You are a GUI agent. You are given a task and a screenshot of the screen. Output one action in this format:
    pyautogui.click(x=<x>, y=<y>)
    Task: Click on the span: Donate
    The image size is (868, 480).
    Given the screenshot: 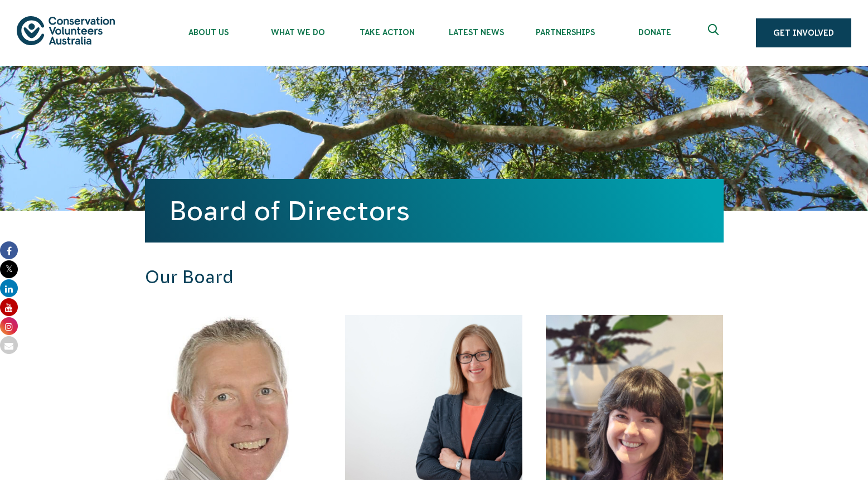 What is the action you would take?
    pyautogui.click(x=654, y=32)
    